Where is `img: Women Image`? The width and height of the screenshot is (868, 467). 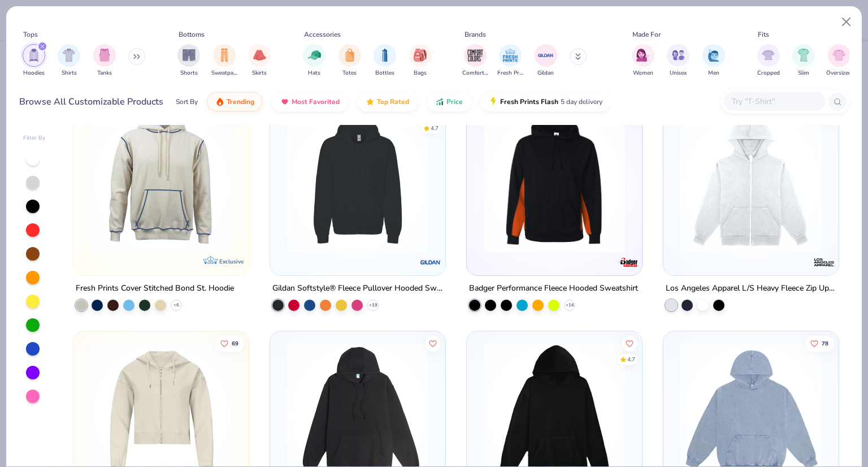 img: Women Image is located at coordinates (643, 55).